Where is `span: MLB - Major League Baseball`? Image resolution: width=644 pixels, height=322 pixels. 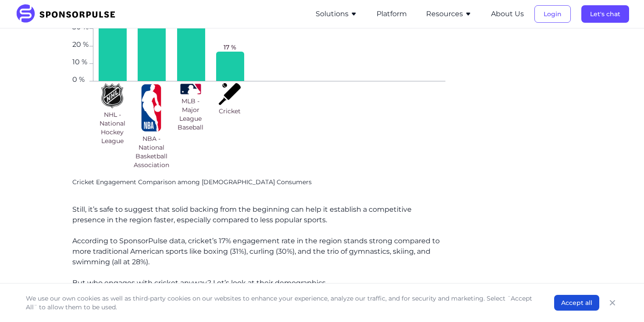 span: MLB - Major League Baseball is located at coordinates (191, 114).